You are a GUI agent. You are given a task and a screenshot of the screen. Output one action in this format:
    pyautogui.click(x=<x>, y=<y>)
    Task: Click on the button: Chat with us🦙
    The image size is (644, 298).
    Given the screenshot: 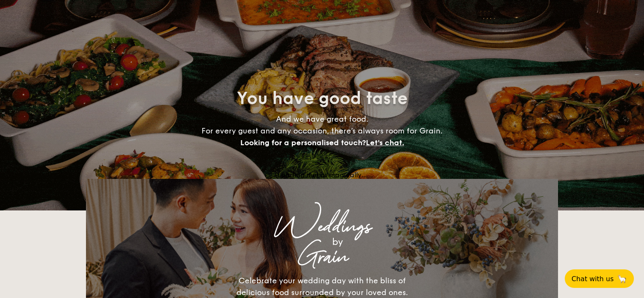 What is the action you would take?
    pyautogui.click(x=599, y=279)
    